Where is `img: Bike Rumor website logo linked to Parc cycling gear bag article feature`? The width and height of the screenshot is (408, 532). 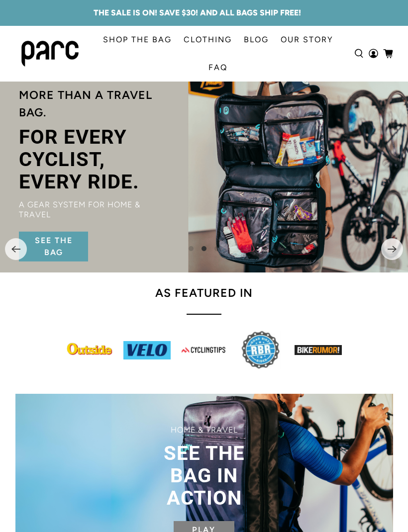
img: Bike Rumor website logo linked to Parc cycling gear bag article feature is located at coordinates (318, 350).